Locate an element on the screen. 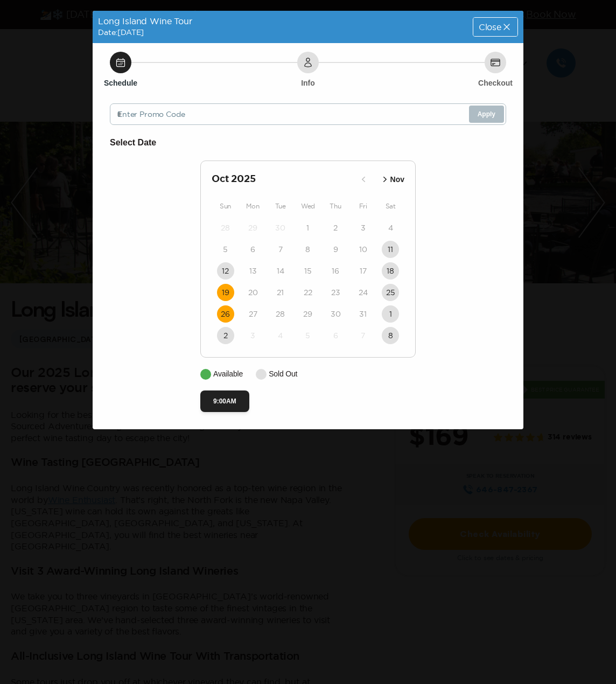 The image size is (616, 684). p: Available is located at coordinates (228, 374).